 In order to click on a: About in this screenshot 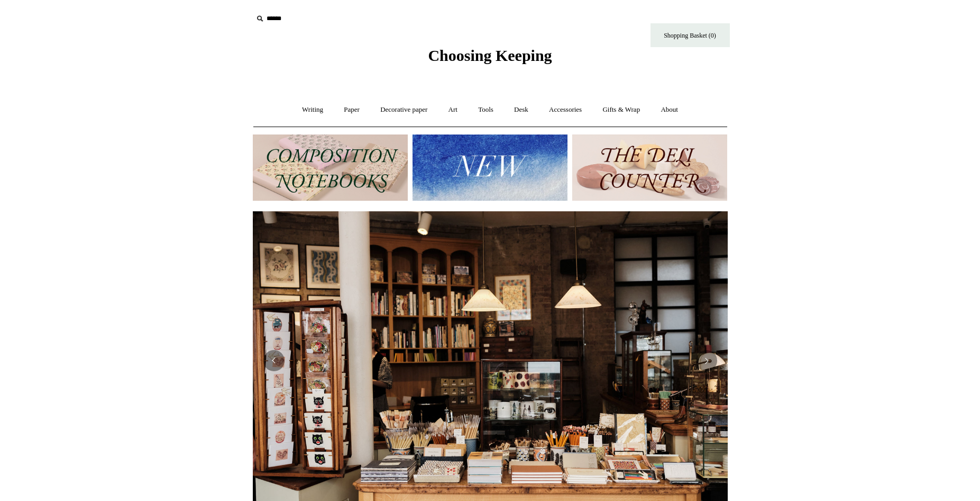, I will do `click(669, 110)`.